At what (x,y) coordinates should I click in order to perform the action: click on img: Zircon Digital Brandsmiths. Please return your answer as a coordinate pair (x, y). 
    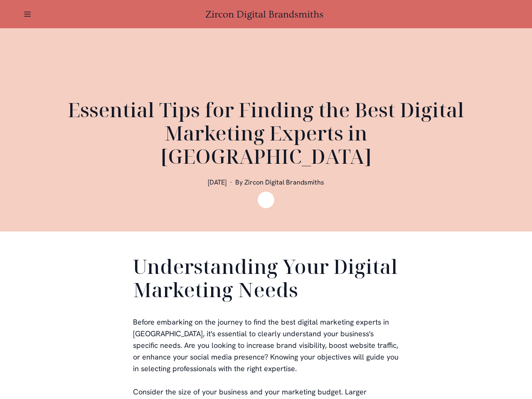
    Looking at the image, I should click on (266, 200).